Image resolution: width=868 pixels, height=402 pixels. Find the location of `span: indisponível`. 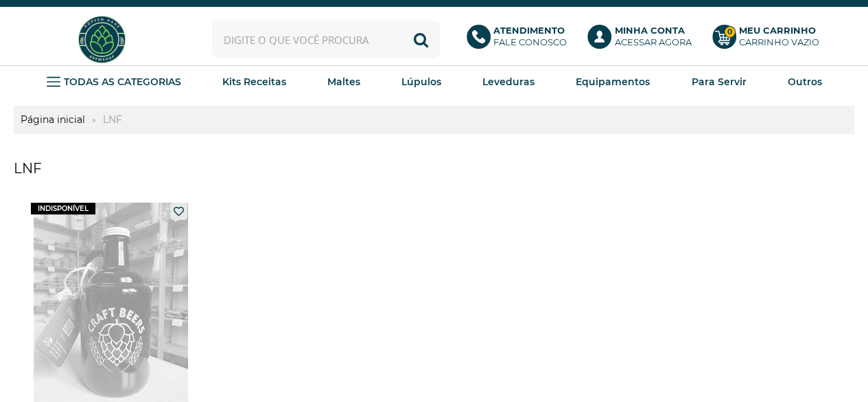

span: indisponível is located at coordinates (63, 208).